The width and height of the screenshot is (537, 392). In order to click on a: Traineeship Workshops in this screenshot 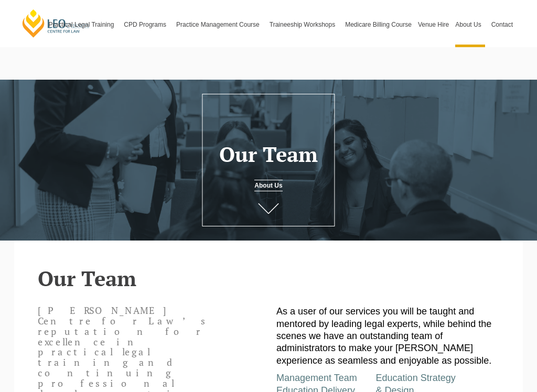, I will do `click(304, 24)`.